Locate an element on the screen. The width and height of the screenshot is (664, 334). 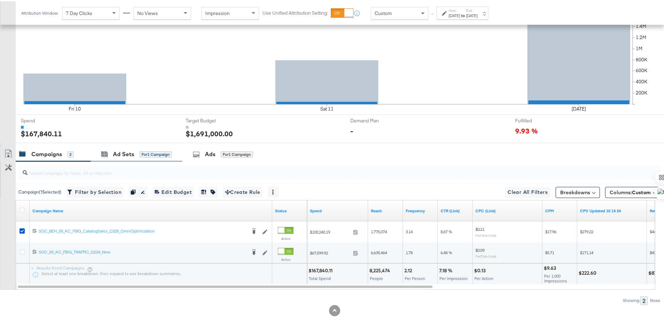
span: 3.14 is located at coordinates (409, 230).